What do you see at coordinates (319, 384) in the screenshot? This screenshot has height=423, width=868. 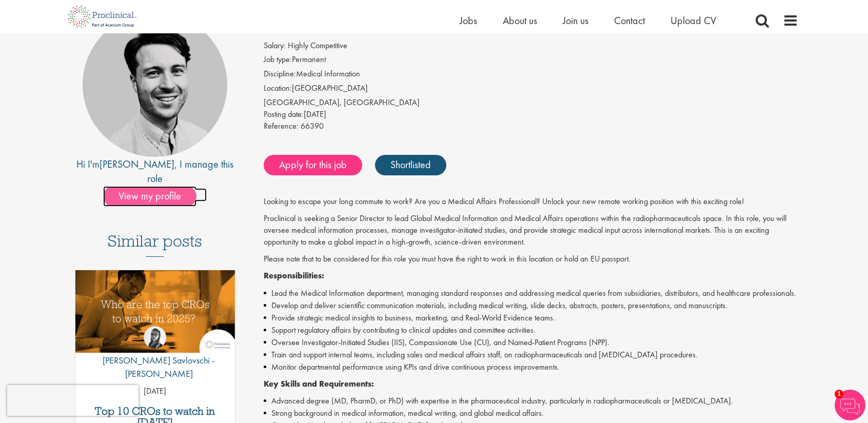 I see `strong: Key Skills and Requirements:` at bounding box center [319, 384].